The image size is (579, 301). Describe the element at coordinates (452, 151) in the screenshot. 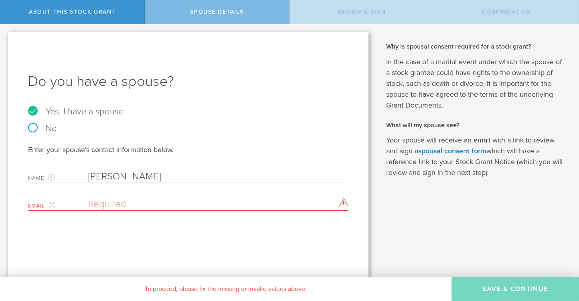

I see `a: spousal consent form` at that location.